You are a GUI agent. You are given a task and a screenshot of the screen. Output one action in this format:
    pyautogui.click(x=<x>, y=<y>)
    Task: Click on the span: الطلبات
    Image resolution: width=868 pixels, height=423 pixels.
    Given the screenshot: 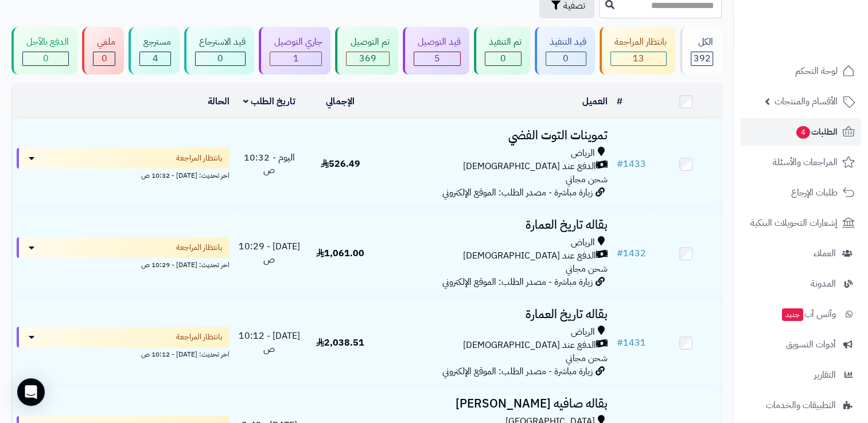 What is the action you would take?
    pyautogui.click(x=816, y=132)
    